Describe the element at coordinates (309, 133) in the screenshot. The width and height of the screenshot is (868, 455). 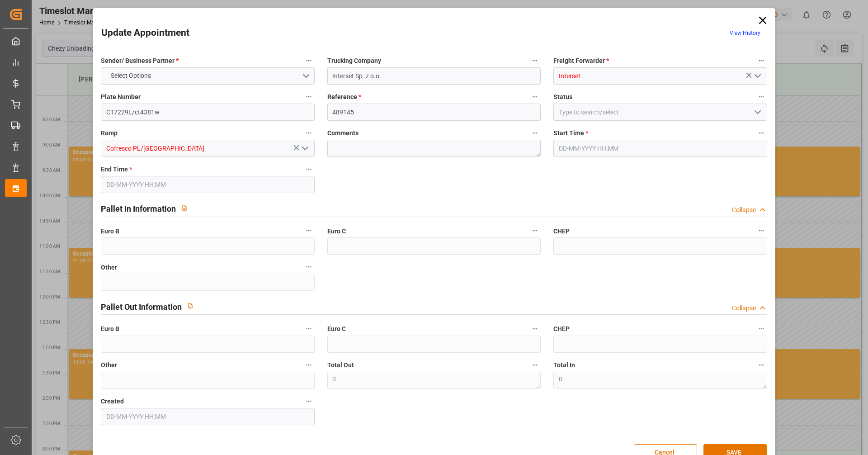
I see `button: Ramp` at that location.